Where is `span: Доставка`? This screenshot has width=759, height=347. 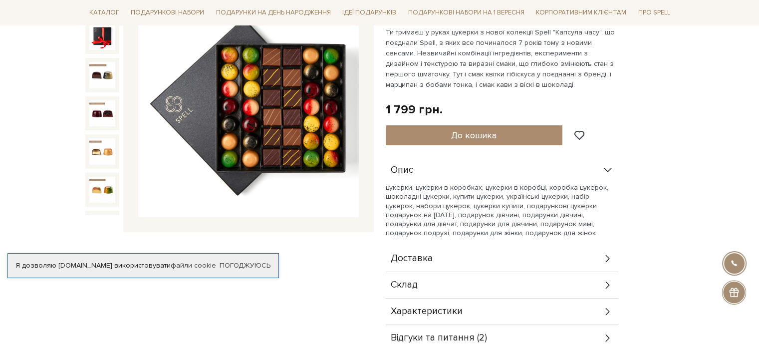
span: Доставка is located at coordinates (412, 258).